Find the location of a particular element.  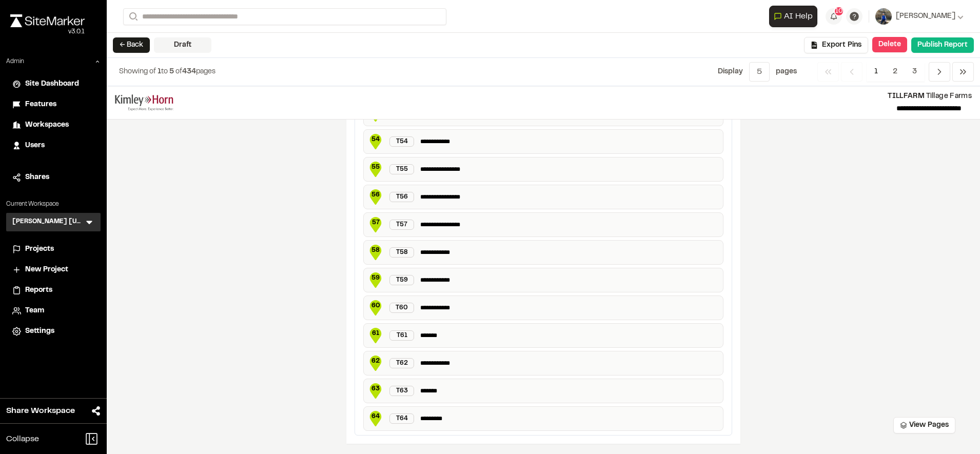

p: page s is located at coordinates (786, 72).